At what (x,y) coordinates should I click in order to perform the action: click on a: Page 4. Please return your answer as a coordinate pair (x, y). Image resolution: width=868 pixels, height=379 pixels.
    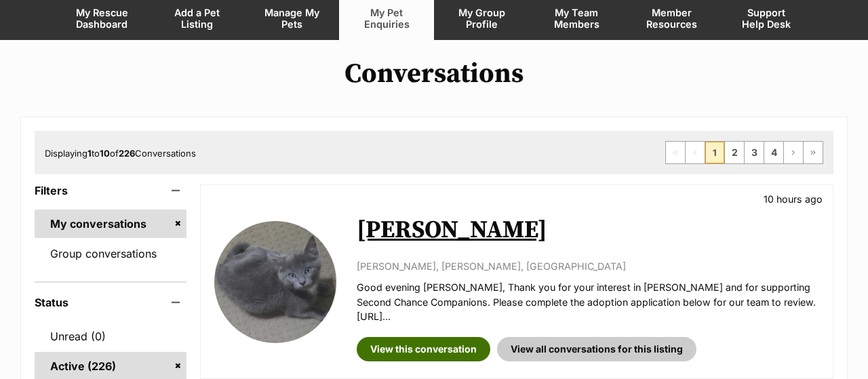
    Looking at the image, I should click on (774, 153).